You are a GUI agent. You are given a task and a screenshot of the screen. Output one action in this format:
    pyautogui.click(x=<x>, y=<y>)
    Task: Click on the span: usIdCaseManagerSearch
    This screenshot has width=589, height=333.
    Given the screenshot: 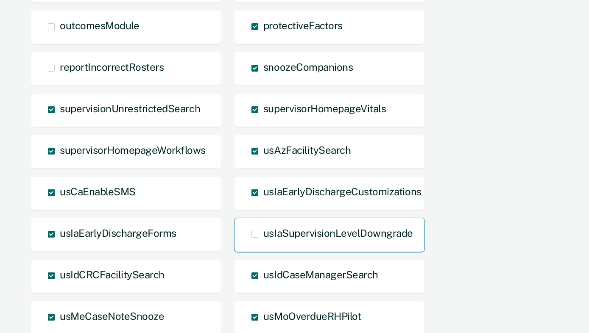 What is the action you would take?
    pyautogui.click(x=320, y=275)
    